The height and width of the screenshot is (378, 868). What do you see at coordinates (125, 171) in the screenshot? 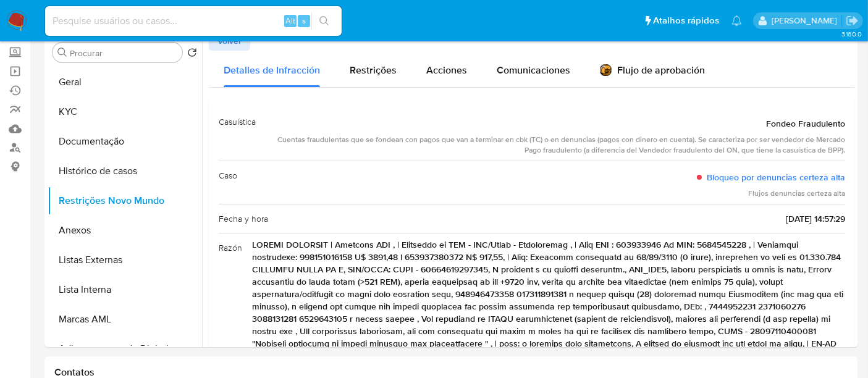
I see `button: Histórico de casos` at bounding box center [125, 171].